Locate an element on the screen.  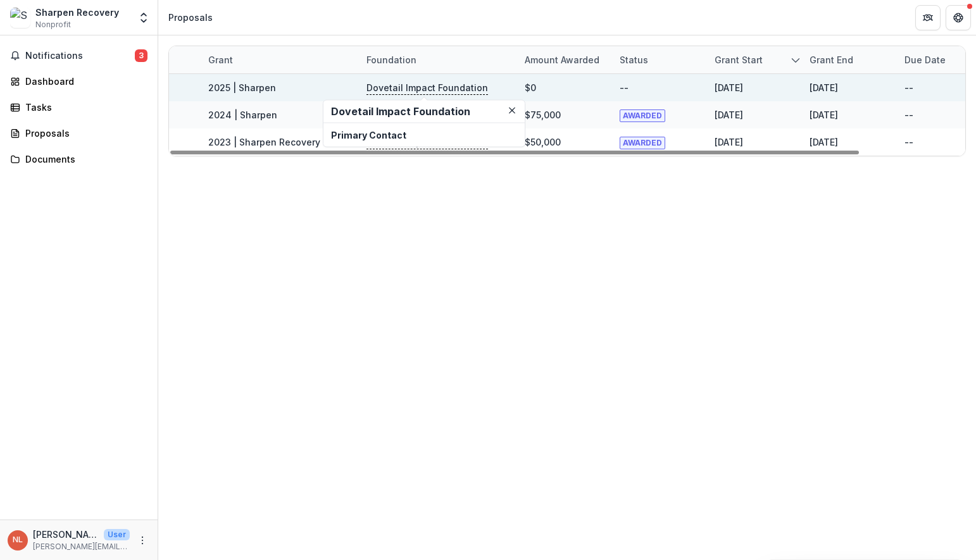
button: Open entity switcher is located at coordinates (144, 18).